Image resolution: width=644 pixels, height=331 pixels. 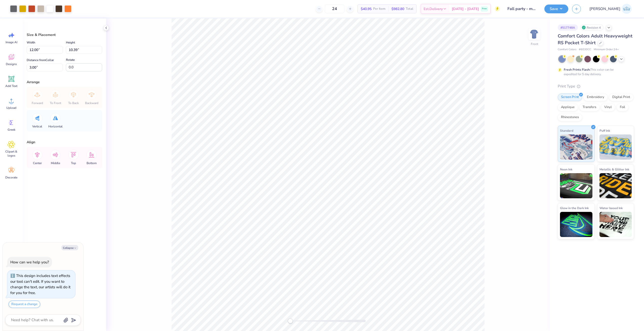 What do you see at coordinates (570, 97) in the screenshot?
I see `div: Screen Print` at bounding box center [570, 97].